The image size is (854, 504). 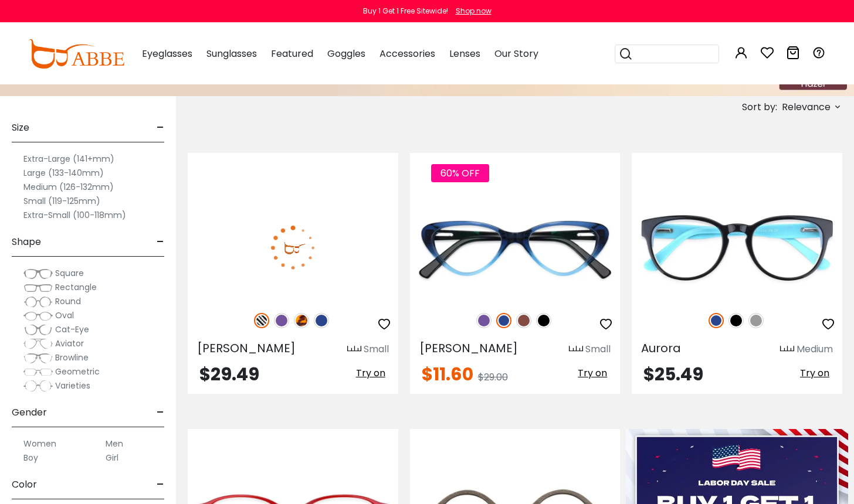 I want to click on span: Color, so click(x=24, y=485).